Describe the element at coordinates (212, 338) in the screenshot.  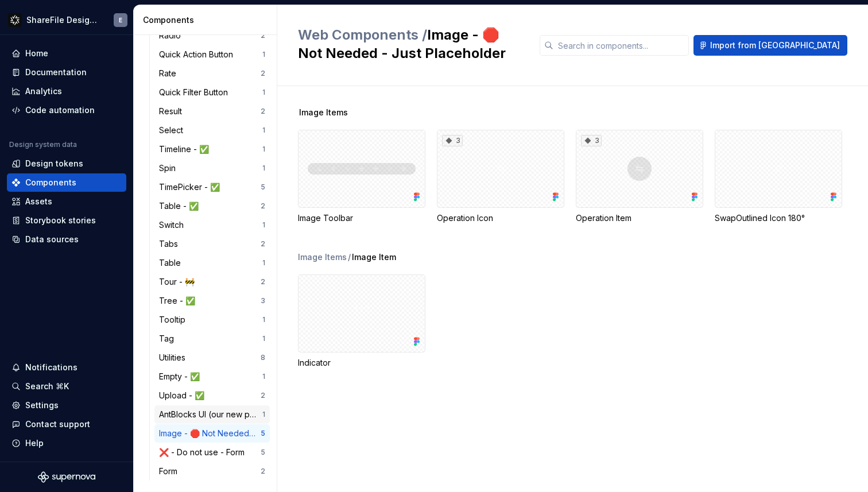
I see `a: Tag1` at that location.